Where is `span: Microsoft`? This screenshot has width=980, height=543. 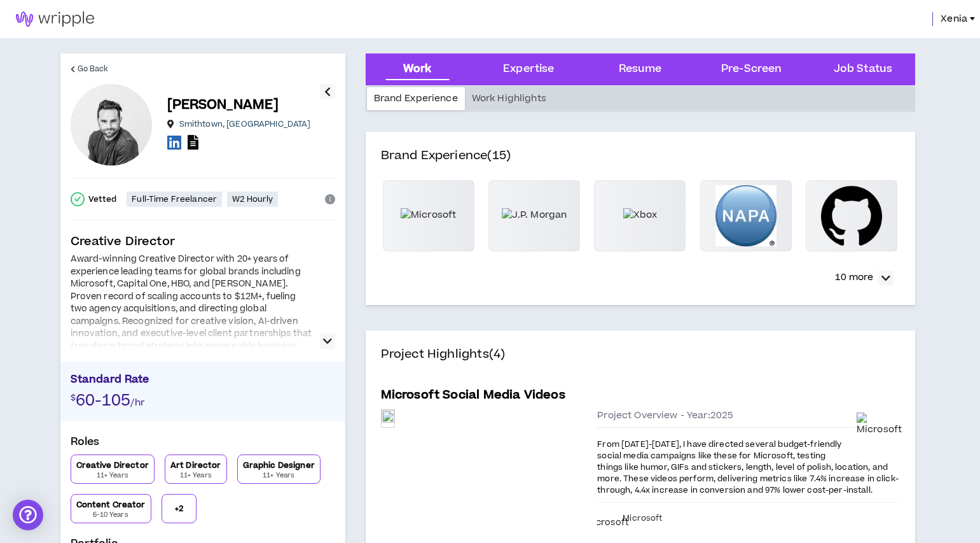
span: Microsoft is located at coordinates (642, 518).